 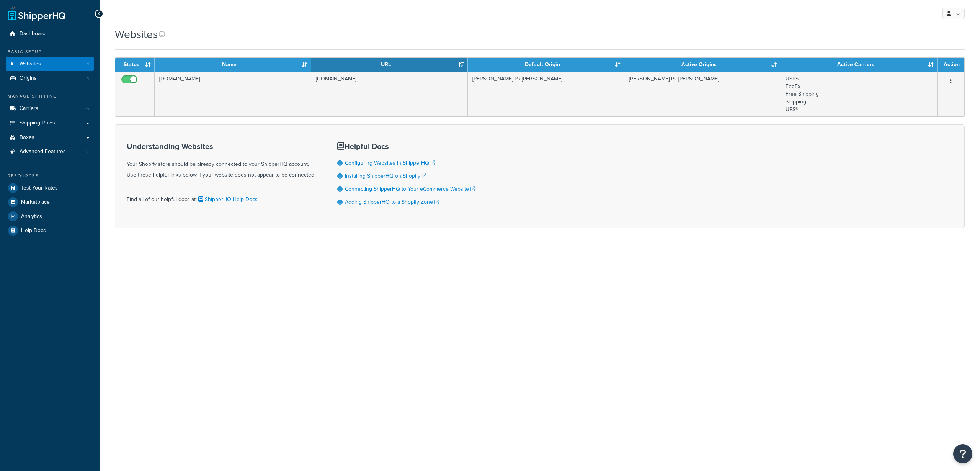 I want to click on a: Websites 1, so click(x=50, y=64).